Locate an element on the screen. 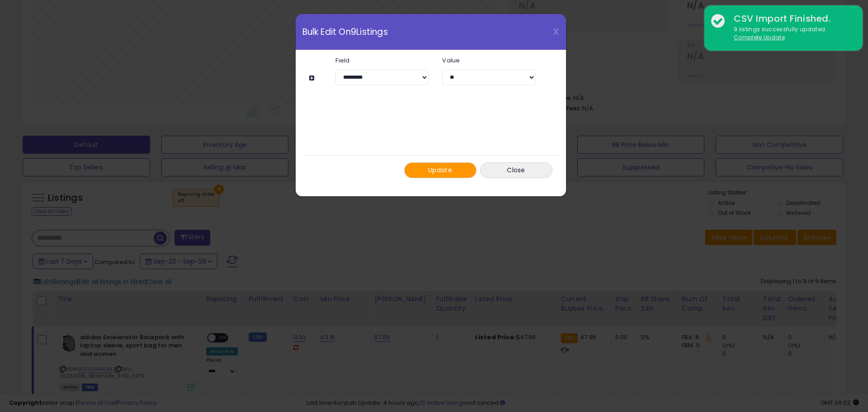  span: X is located at coordinates (556, 32).